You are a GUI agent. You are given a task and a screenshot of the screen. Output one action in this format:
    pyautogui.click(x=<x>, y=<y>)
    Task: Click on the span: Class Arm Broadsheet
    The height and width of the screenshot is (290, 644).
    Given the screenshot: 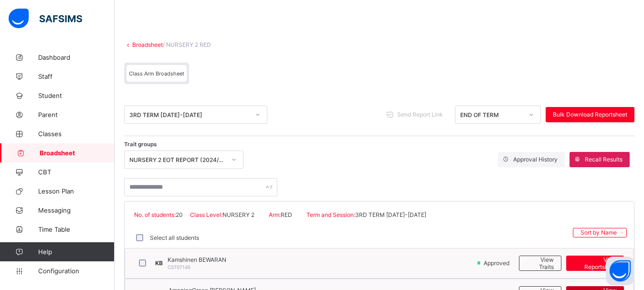 What is the action you would take?
    pyautogui.click(x=157, y=74)
    